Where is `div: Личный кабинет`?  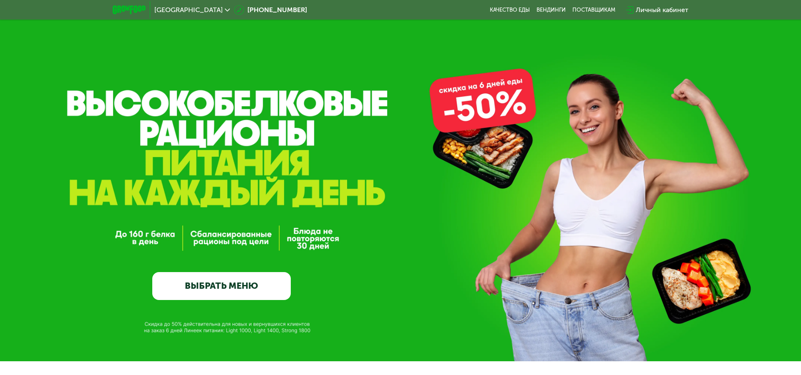 div: Личный кабинет is located at coordinates (662, 10).